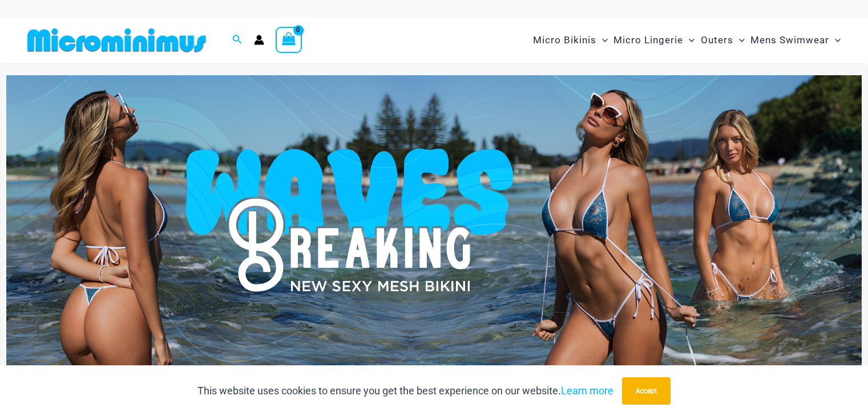 The height and width of the screenshot is (416, 868). Describe the element at coordinates (796, 40) in the screenshot. I see `a: Mens SwimwearMenu ToggleMenu Toggle` at that location.